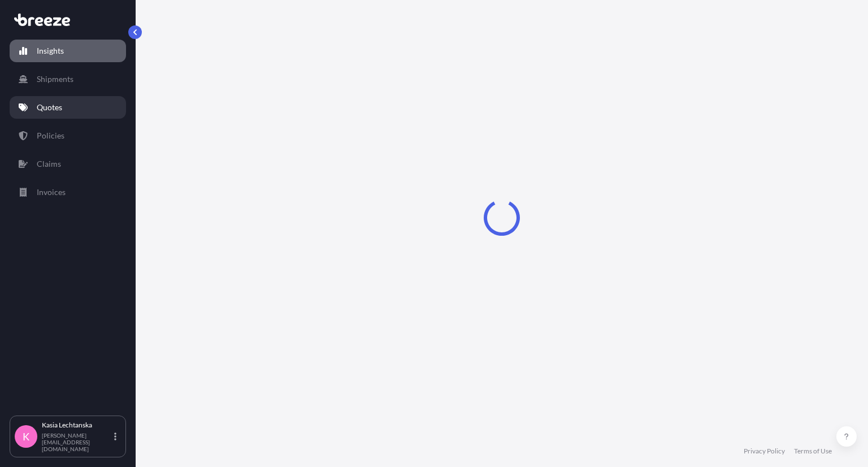 The height and width of the screenshot is (467, 868). Describe the element at coordinates (68, 51) in the screenshot. I see `a: Insights` at that location.